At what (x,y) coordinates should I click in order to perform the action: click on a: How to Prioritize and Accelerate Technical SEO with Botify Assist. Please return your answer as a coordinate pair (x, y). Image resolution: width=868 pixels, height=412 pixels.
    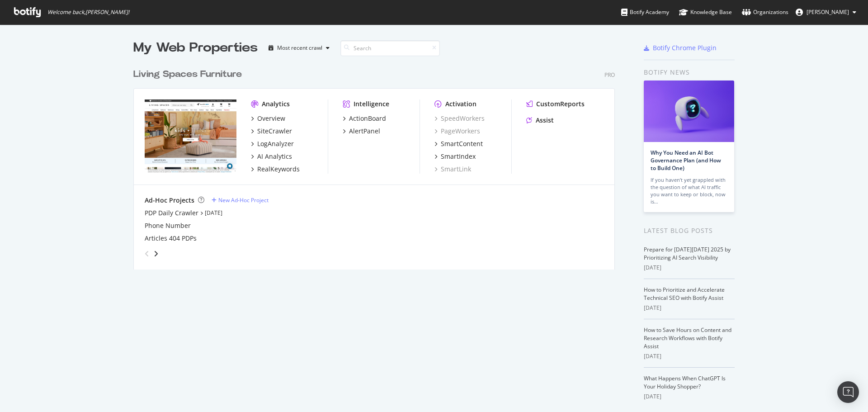
    Looking at the image, I should click on (684, 293).